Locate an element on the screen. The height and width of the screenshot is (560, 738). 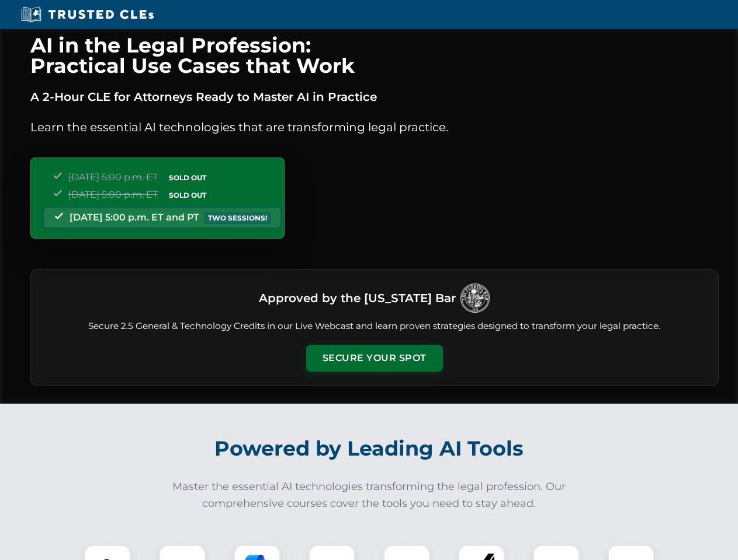
button: Secure Your Spot is located at coordinates (374, 358).